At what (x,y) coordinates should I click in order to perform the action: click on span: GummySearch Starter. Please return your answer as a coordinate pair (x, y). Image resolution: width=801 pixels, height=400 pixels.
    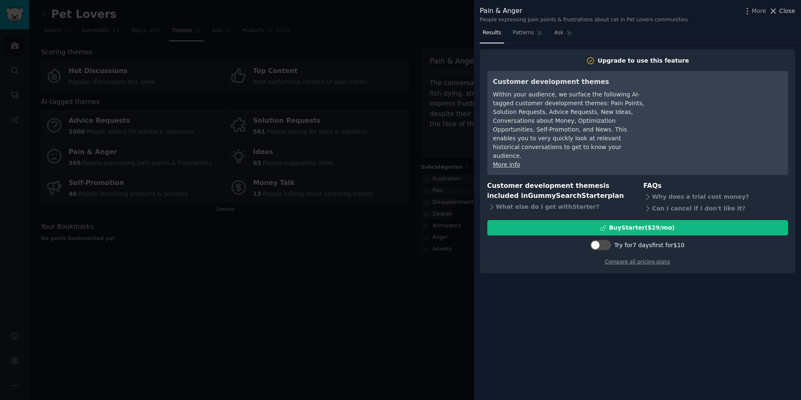
    Looking at the image, I should click on (567, 195).